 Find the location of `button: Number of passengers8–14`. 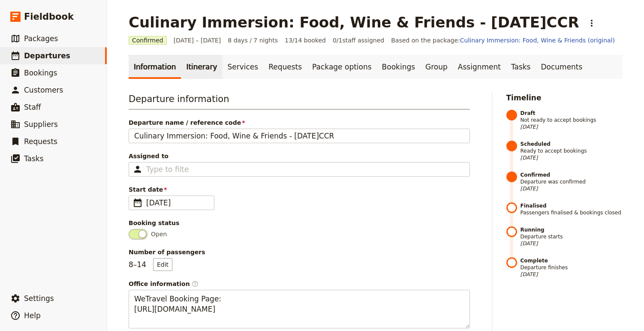

button: Number of passengers8–14 is located at coordinates (162, 265).